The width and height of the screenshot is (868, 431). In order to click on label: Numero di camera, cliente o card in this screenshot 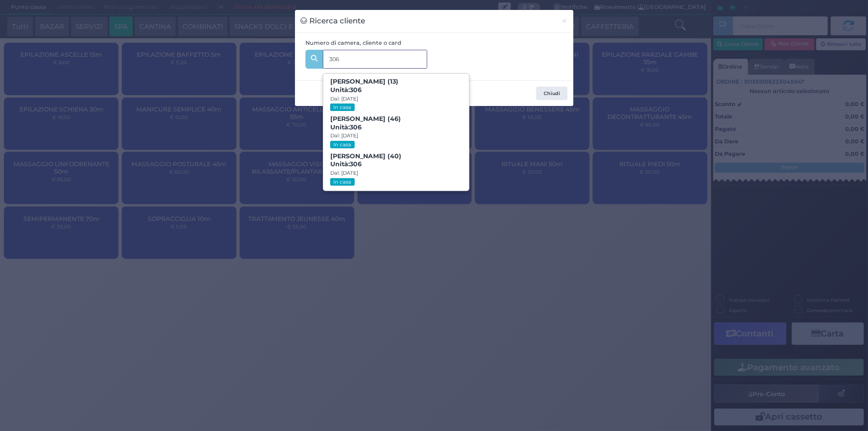, I will do `click(353, 42)`.